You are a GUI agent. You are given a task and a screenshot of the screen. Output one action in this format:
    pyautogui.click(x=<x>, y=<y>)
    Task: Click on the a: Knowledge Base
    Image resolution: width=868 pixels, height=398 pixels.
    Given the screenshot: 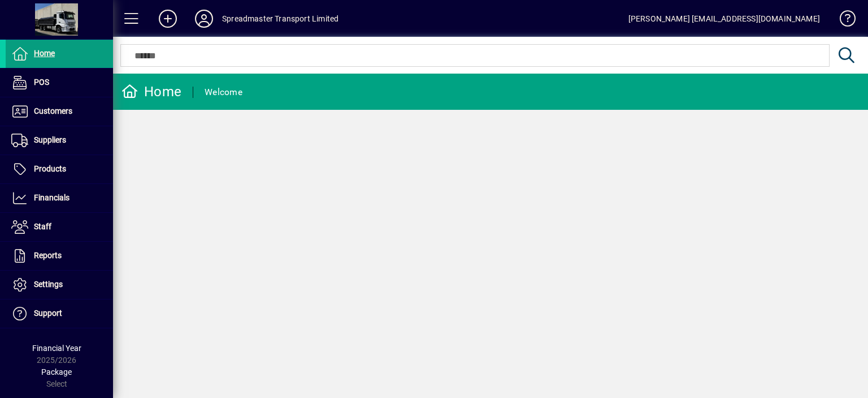 What is the action you would take?
    pyautogui.click(x=843, y=20)
    